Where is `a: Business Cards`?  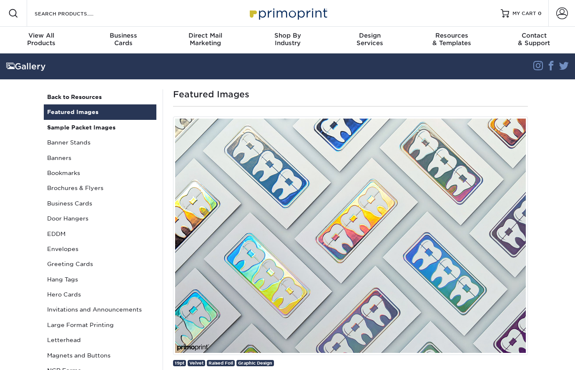 a: Business Cards is located at coordinates (100, 203).